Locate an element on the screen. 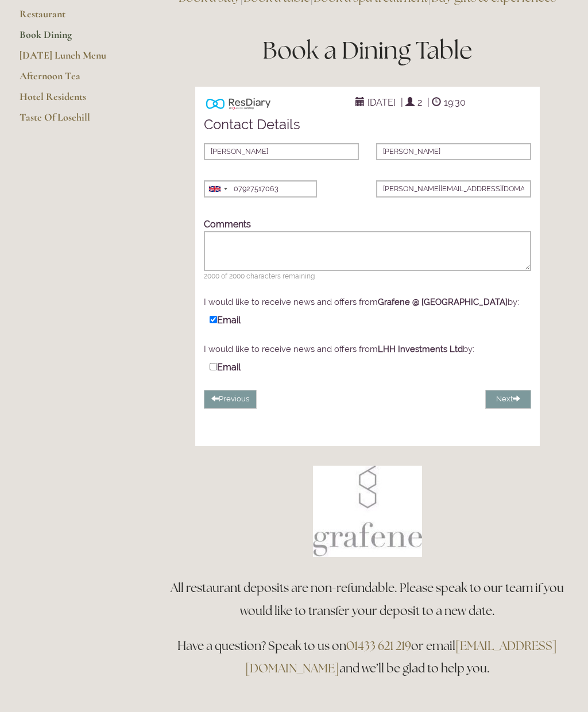 Image resolution: width=588 pixels, height=712 pixels. span: 2 is located at coordinates (420, 102).